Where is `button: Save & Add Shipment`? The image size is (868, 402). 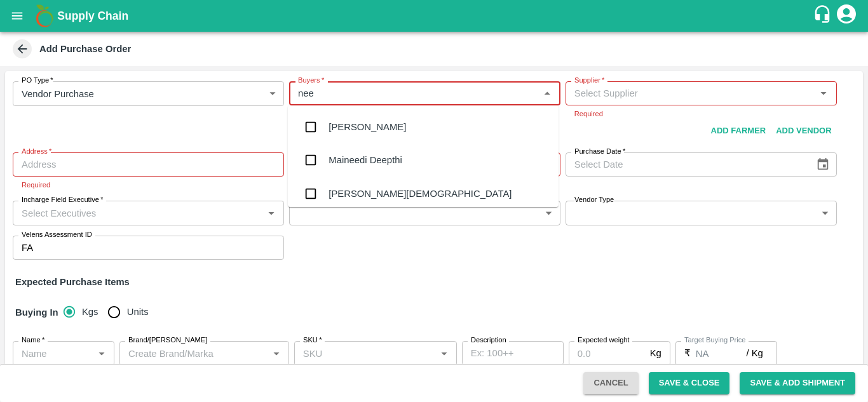
button: Save & Add Shipment is located at coordinates (797, 383).